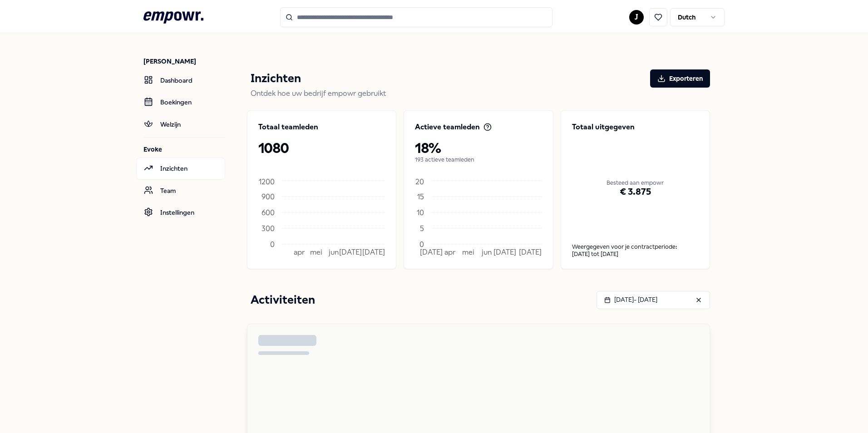 The image size is (868, 433). I want to click on div: Besteed aan empowr, so click(635, 183).